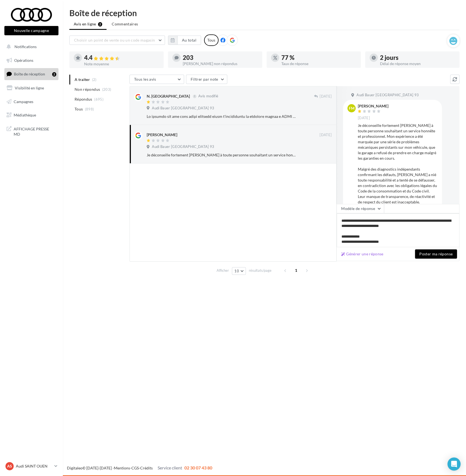  Describe the element at coordinates (24, 60) in the screenshot. I see `span: Opérations` at that location.